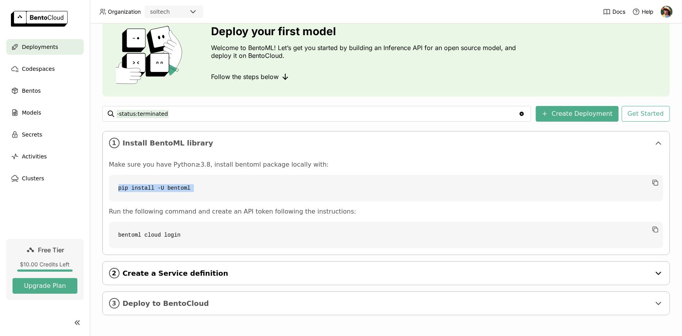 The image size is (682, 336). What do you see at coordinates (386, 235) in the screenshot?
I see `code: bentoml cloud login` at bounding box center [386, 235].